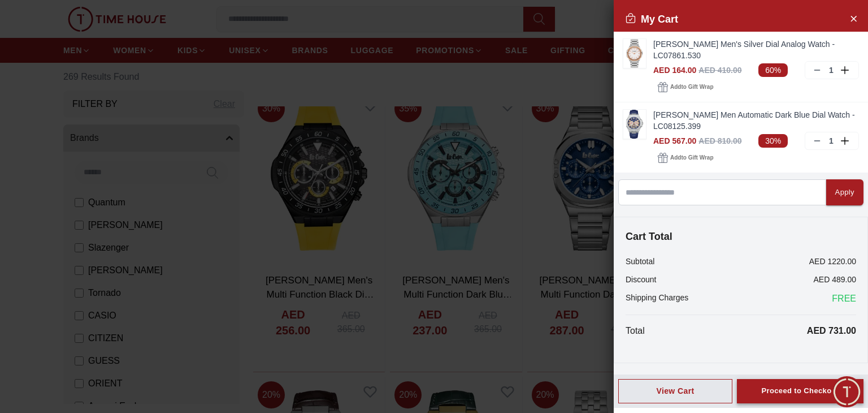 The width and height of the screenshot is (868, 413). I want to click on span: AED 810.00, so click(720, 141).